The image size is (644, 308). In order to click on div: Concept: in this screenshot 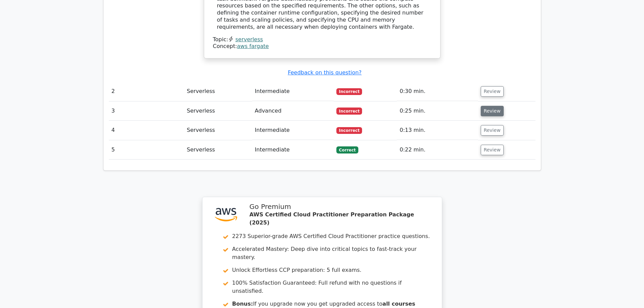, I will do `click(322, 46)`.